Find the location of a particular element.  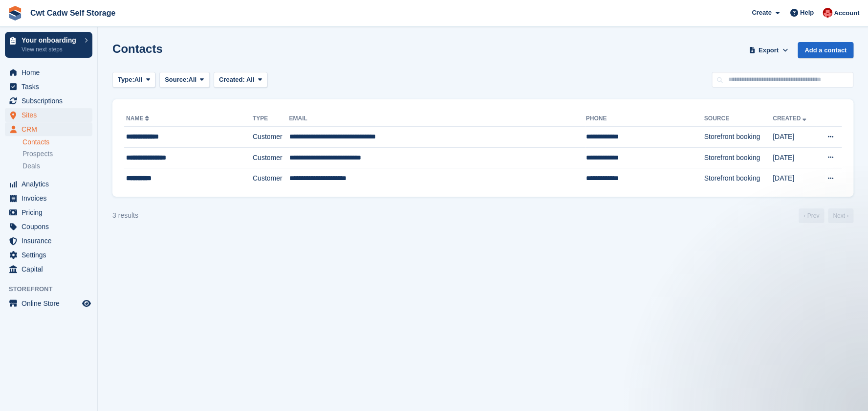

img: Rhian Davies is located at coordinates (828, 13).